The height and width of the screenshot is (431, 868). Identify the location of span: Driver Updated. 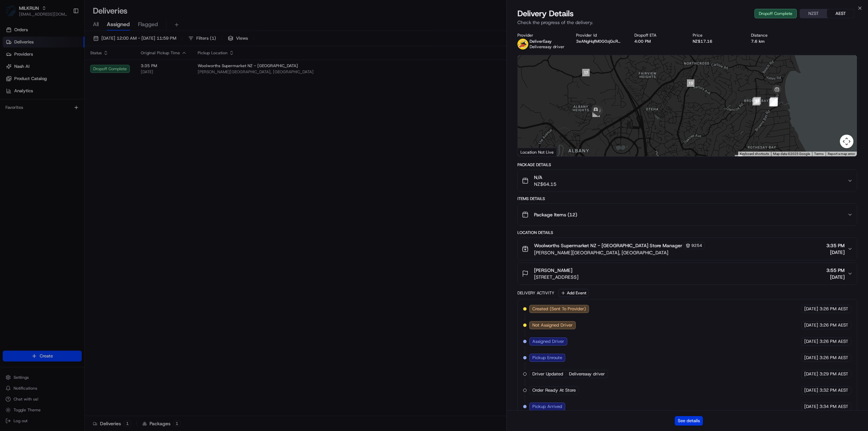
(548, 374).